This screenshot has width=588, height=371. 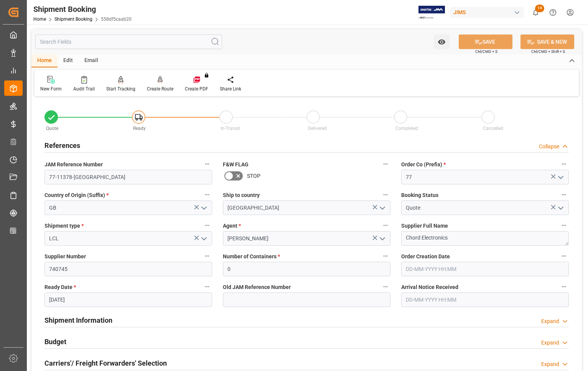 What do you see at coordinates (318, 128) in the screenshot?
I see `span: Delivered` at bounding box center [318, 128].